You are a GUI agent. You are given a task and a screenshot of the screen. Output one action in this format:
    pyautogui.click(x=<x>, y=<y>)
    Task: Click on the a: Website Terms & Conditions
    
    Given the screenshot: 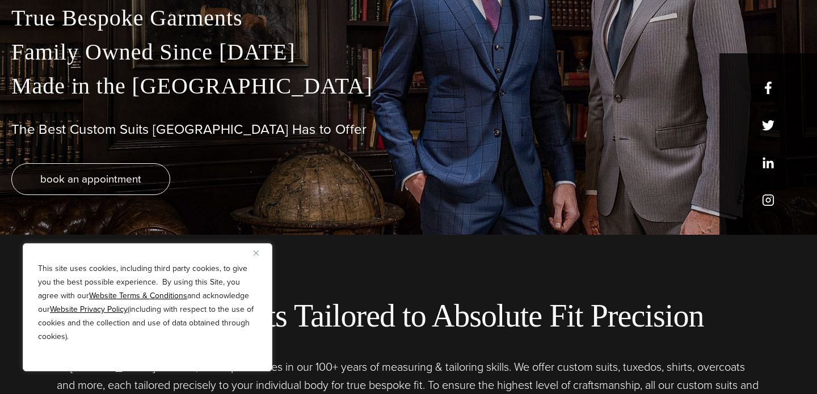 What is the action you would take?
    pyautogui.click(x=138, y=295)
    